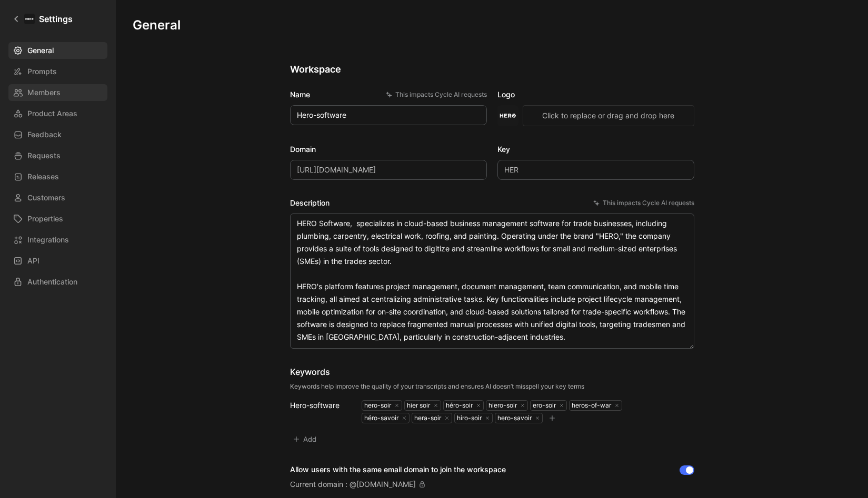 This screenshot has height=498, width=868. I want to click on div: hero-savoir, so click(513, 418).